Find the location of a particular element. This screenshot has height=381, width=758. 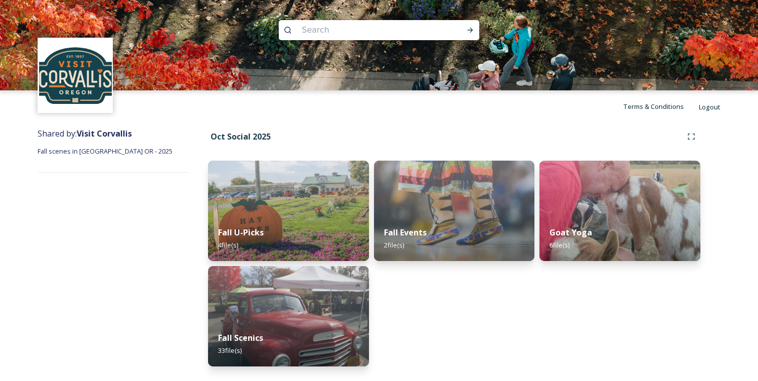

input: Search is located at coordinates (366, 30).